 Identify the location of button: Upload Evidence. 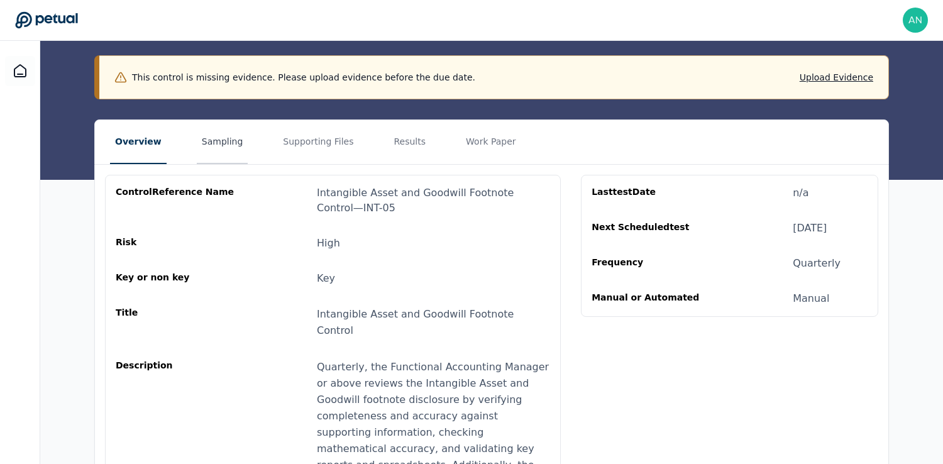
(837, 77).